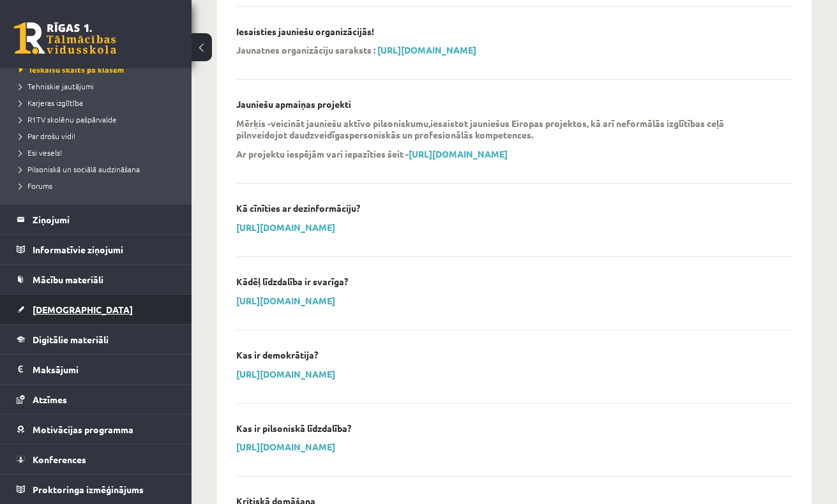 Image resolution: width=837 pixels, height=504 pixels. I want to click on span: Konferences, so click(59, 460).